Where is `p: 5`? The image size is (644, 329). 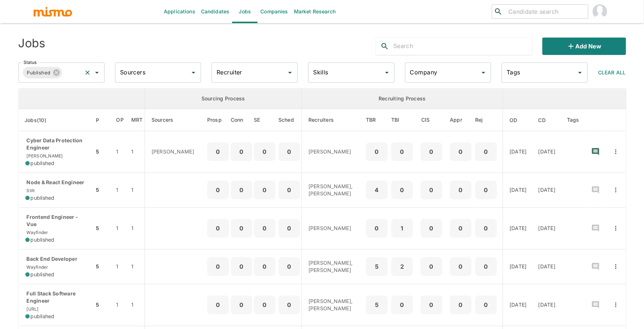 p: 5 is located at coordinates (377, 267).